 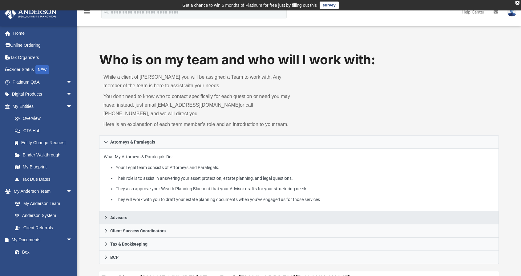 What do you see at coordinates (45, 143) in the screenshot?
I see `a: Entity Change Request` at bounding box center [45, 143].